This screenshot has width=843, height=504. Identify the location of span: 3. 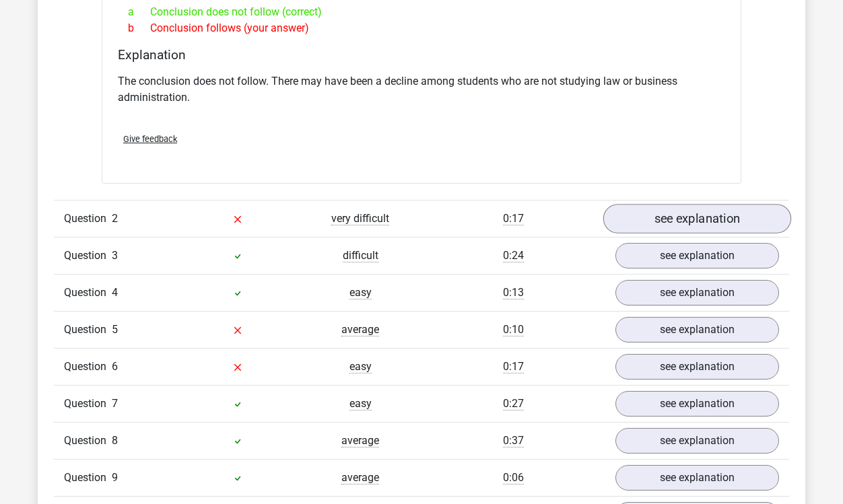
(114, 255).